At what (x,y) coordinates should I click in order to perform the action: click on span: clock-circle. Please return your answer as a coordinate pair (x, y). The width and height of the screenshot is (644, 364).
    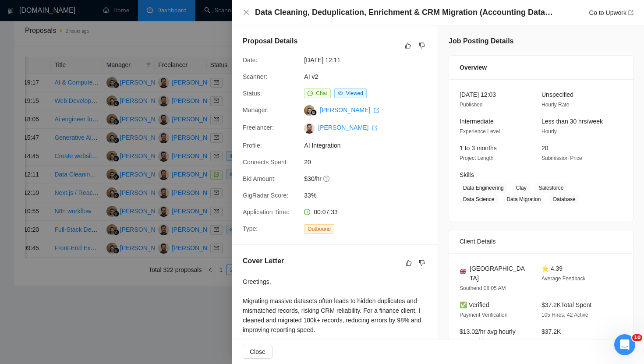
    Looking at the image, I should click on (307, 212).